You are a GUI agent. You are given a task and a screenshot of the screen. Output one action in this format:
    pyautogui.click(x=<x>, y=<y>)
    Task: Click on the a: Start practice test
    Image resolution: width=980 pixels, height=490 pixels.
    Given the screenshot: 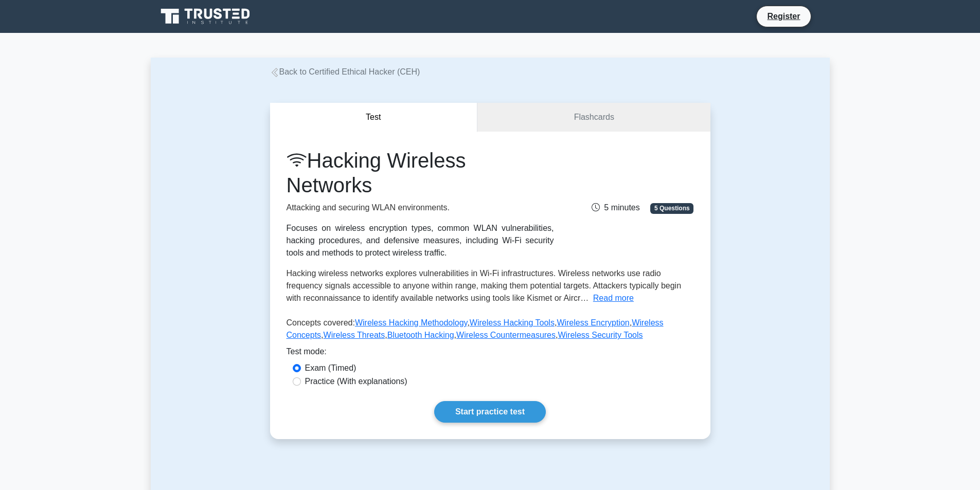 What is the action you would take?
    pyautogui.click(x=490, y=412)
    